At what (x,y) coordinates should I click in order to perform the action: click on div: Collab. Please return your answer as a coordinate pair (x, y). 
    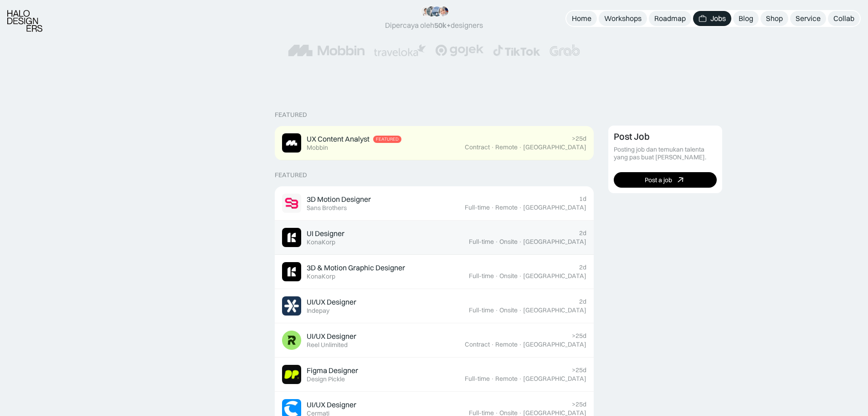
    Looking at the image, I should click on (844, 18).